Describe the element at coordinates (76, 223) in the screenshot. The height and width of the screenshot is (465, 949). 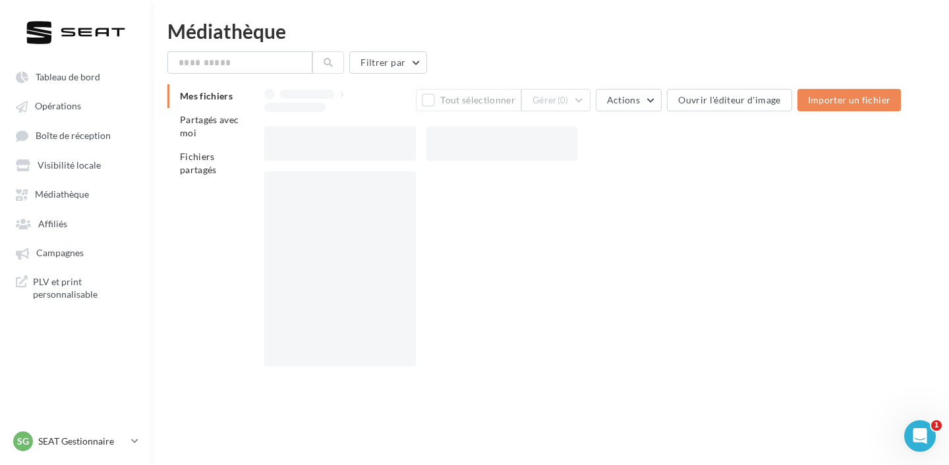
I see `a: Affiliés` at that location.